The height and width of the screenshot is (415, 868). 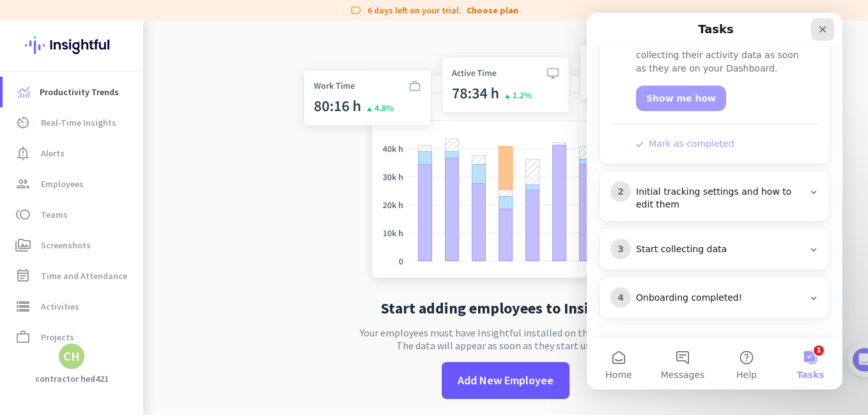 What do you see at coordinates (23, 337) in the screenshot?
I see `i: work_outline` at bounding box center [23, 337].